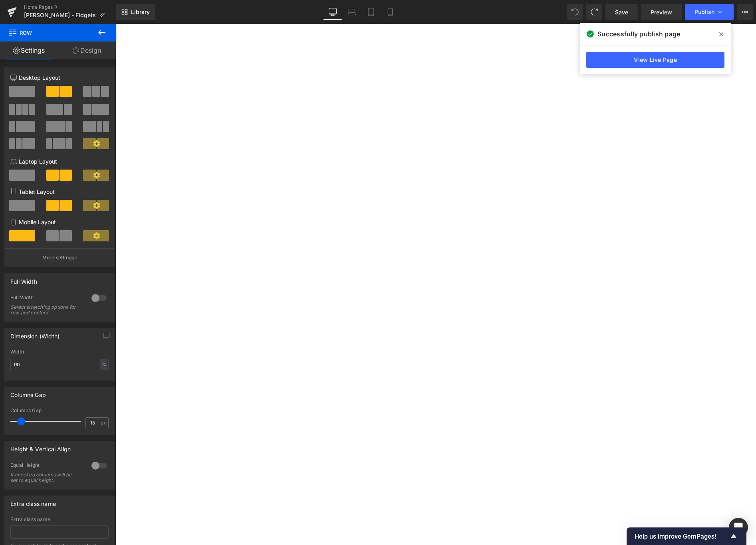 The image size is (756, 545). What do you see at coordinates (87, 50) in the screenshot?
I see `a: Design` at bounding box center [87, 50].